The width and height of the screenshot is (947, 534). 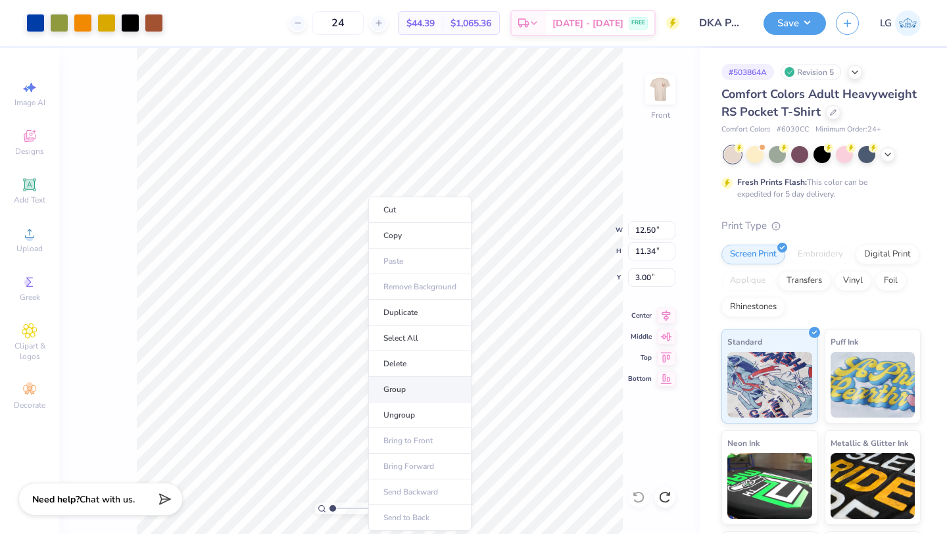 I want to click on span: Top, so click(x=640, y=358).